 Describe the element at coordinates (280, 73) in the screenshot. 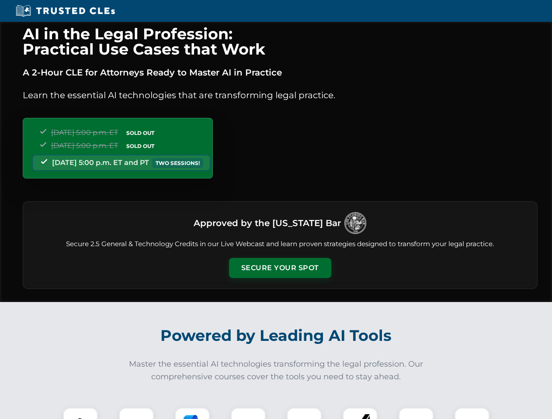

I see `p: A 2-Hour CLE for Attorneys Ready to Master AI in Practice` at that location.